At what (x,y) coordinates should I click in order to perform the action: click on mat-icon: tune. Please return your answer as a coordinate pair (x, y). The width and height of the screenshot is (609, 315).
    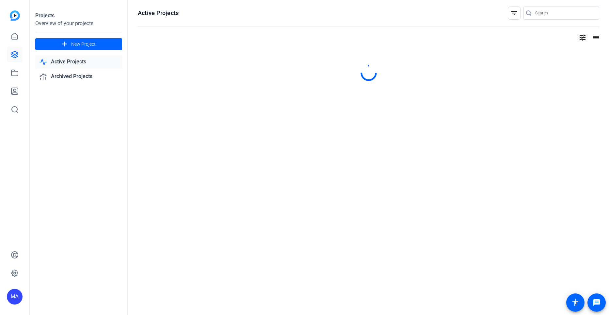
    Looking at the image, I should click on (583, 38).